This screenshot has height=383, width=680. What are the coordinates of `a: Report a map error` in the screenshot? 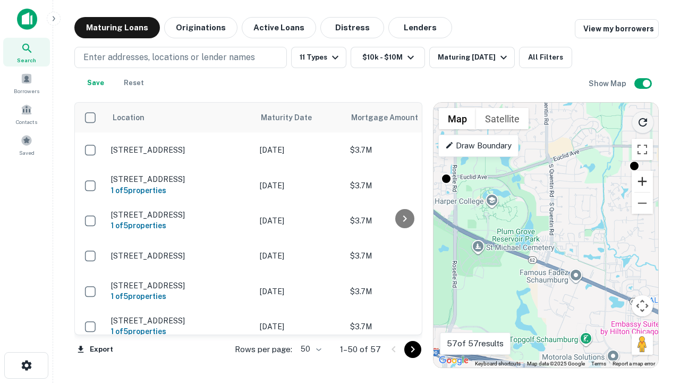 It's located at (634, 363).